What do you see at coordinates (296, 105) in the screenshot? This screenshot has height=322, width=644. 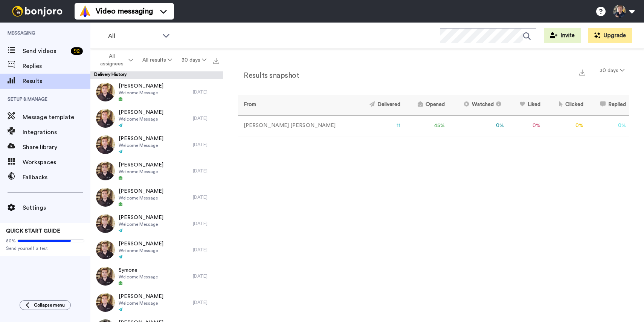 I see `th: From` at bounding box center [296, 105].